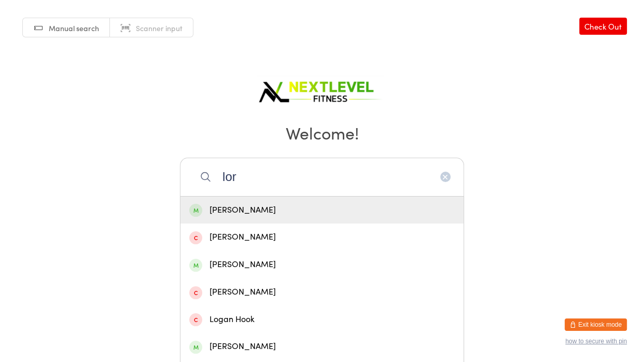  Describe the element at coordinates (74, 28) in the screenshot. I see `span: Manual search` at that location.